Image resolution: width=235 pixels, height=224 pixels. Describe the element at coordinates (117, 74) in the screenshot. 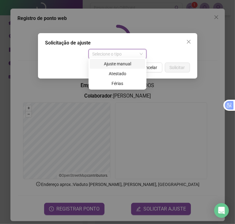

I see `div: Atestado` at that location.